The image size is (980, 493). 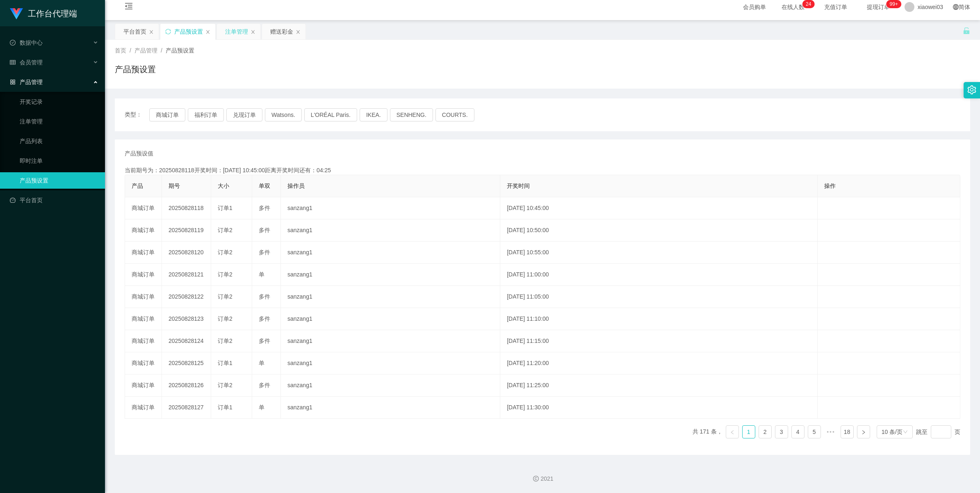 What do you see at coordinates (543, 478) in the screenshot?
I see `div: 2021` at bounding box center [543, 478].